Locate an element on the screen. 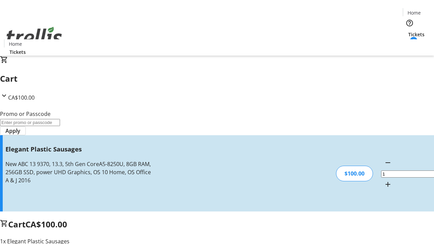  button: Help is located at coordinates (409, 23).